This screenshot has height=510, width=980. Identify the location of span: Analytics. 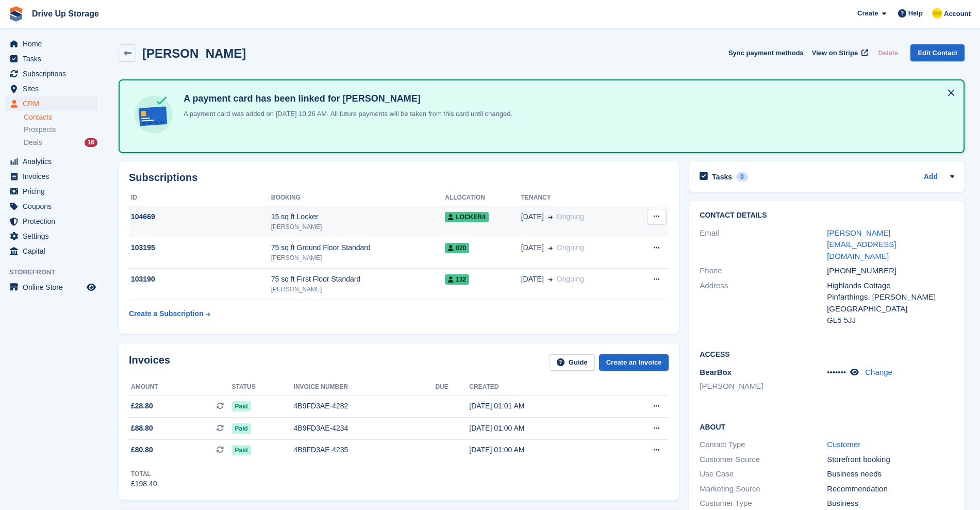
(53, 162).